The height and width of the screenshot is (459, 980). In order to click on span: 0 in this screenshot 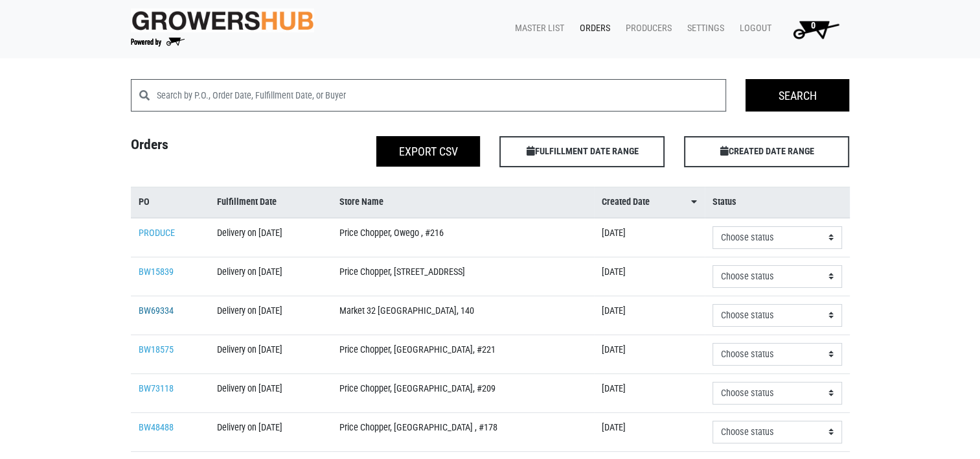, I will do `click(812, 25)`.